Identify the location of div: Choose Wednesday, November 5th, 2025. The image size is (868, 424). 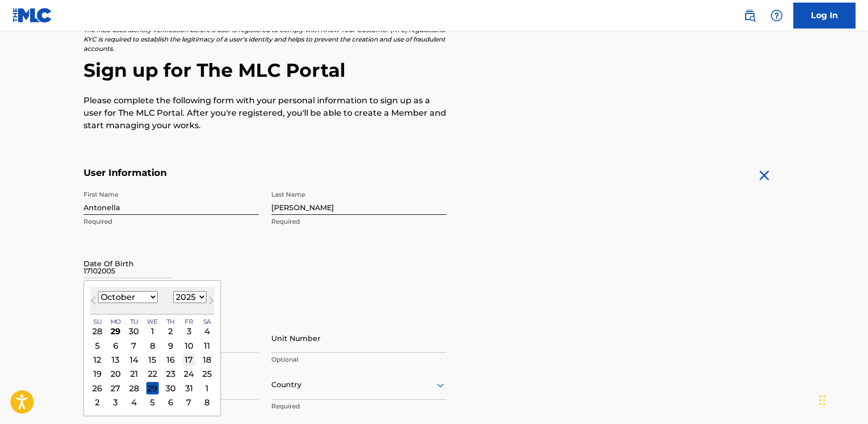
(152, 402).